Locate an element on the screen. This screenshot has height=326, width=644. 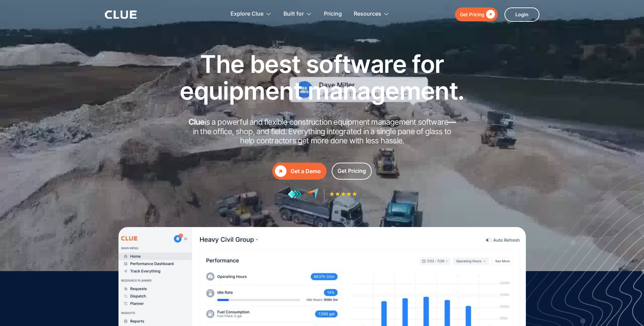
h2: is a powerful and flexible construction equipment management software in the office, shop, and fi... is located at coordinates (322, 132).